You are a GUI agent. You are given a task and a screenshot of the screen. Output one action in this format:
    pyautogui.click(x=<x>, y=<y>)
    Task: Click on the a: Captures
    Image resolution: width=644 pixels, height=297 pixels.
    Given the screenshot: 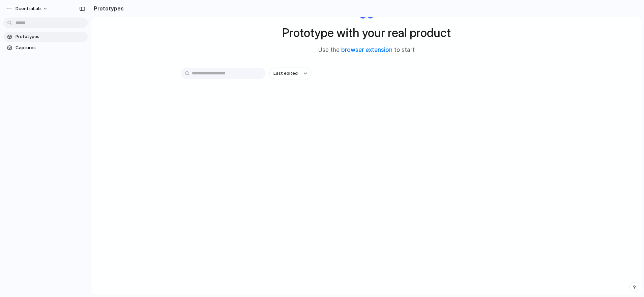 What is the action you would take?
    pyautogui.click(x=46, y=48)
    